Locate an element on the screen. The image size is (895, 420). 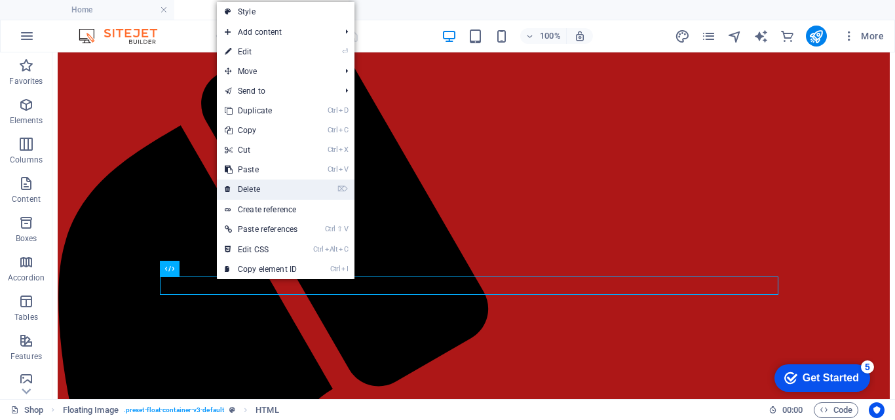
i: Publish is located at coordinates (816, 36).